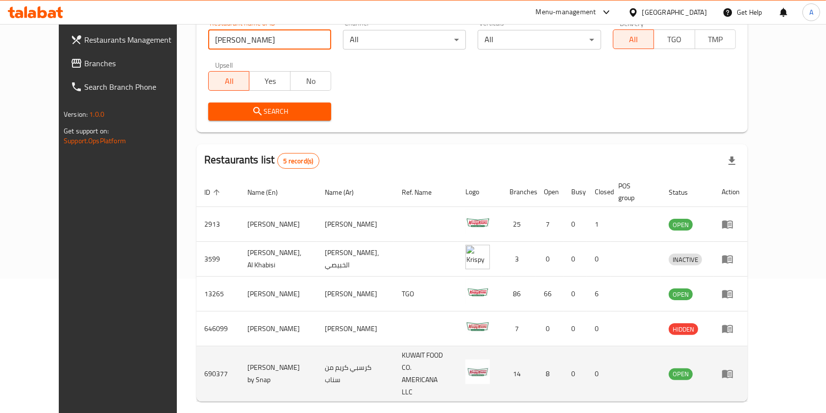 The height and width of the screenshot is (413, 826). What do you see at coordinates (262, 160) in the screenshot?
I see `h2: Restaurants list` at bounding box center [262, 160].